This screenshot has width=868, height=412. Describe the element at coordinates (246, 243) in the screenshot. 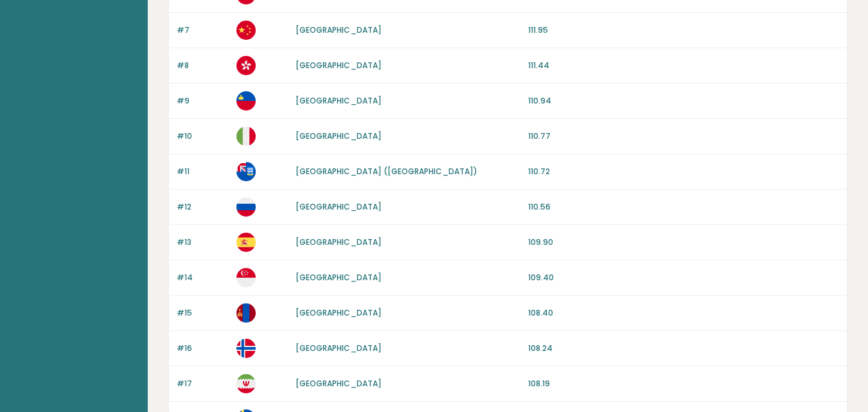

I see `img: es.svg` at that location.